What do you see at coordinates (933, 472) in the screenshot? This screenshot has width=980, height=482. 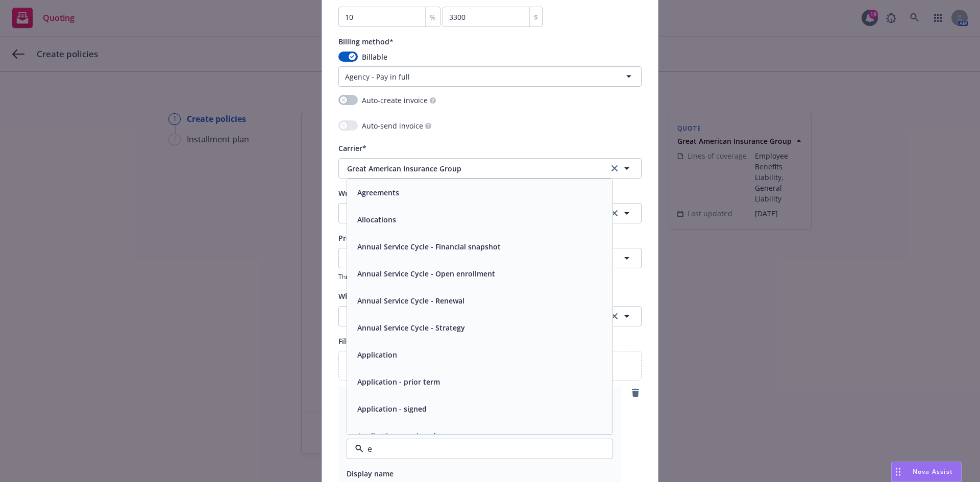 I see `span: Nova Assist` at bounding box center [933, 472].